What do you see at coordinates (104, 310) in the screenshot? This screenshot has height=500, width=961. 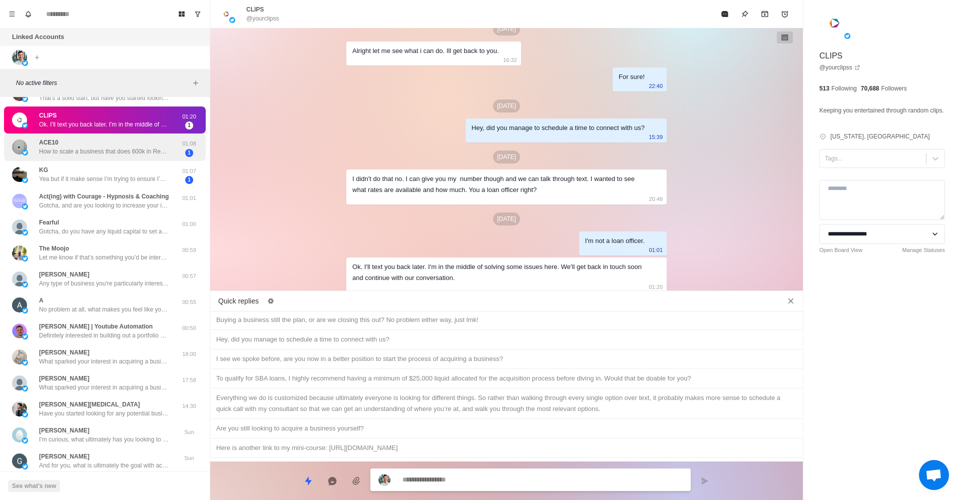 I see `p: No problem at all, what makes you feel like you're a year away from pulling the trigger?` at bounding box center [104, 310].